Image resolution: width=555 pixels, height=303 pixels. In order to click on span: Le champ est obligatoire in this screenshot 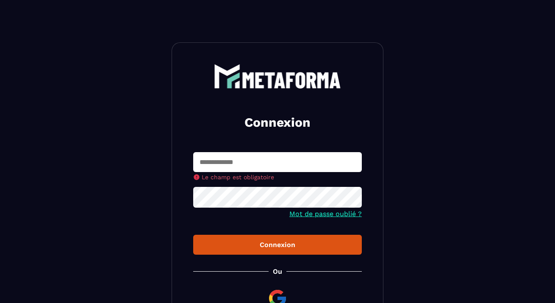, I will do `click(238, 177)`.